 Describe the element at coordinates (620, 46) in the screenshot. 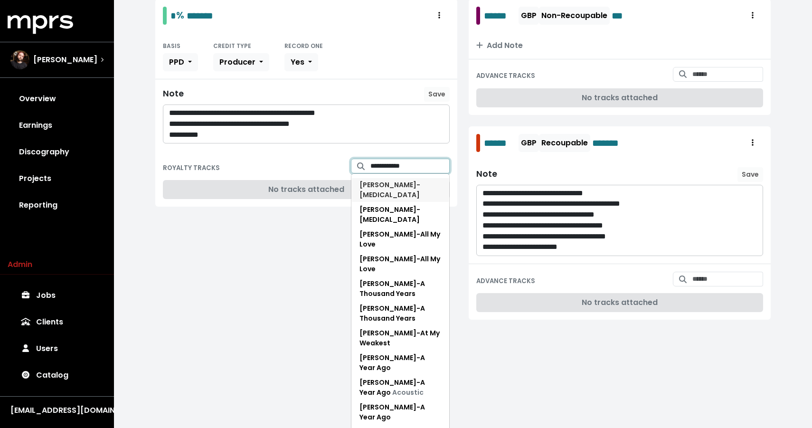

I see `button: Add Note` at that location.